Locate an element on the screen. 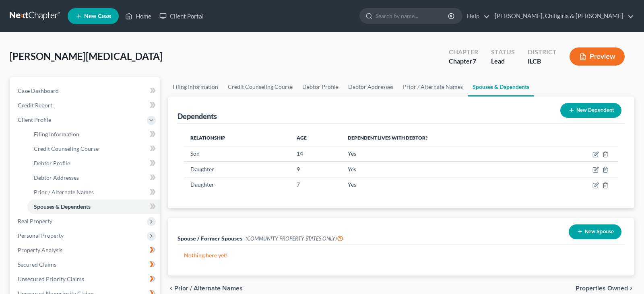 This screenshot has width=644, height=294. button: New Spouse is located at coordinates (595, 232).